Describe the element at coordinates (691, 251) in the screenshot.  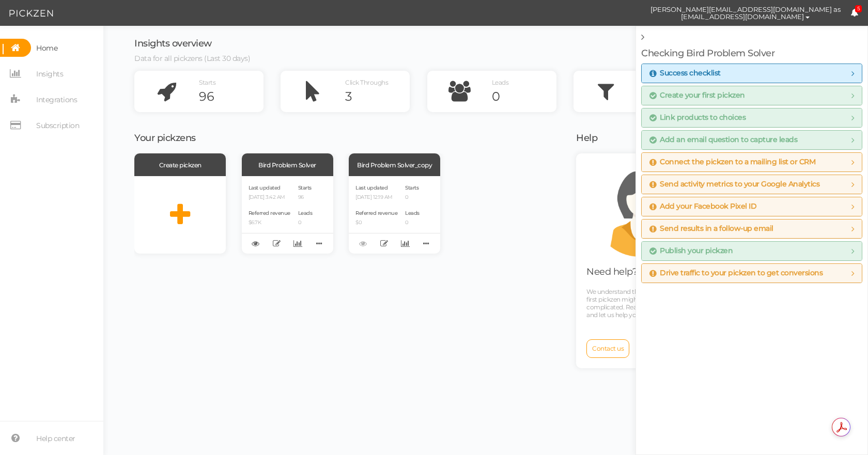
I see `span: Publish your pickzen` at that location.